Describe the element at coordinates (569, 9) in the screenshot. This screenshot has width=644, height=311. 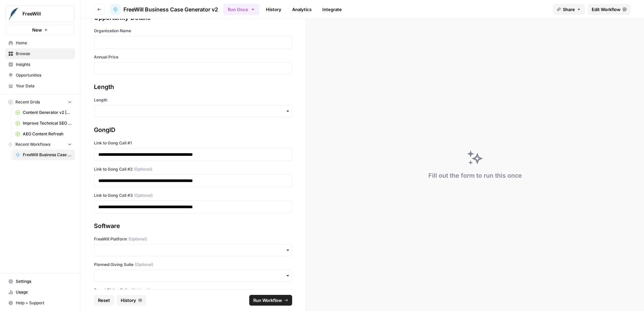
I see `button: Share` at that location.